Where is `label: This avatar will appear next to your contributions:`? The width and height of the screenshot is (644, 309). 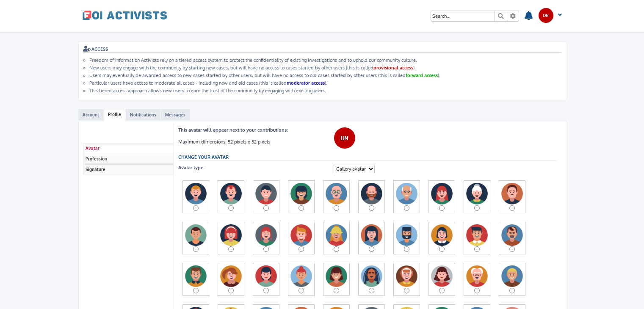
label: This avatar will appear next to your contributions: is located at coordinates (234, 130).